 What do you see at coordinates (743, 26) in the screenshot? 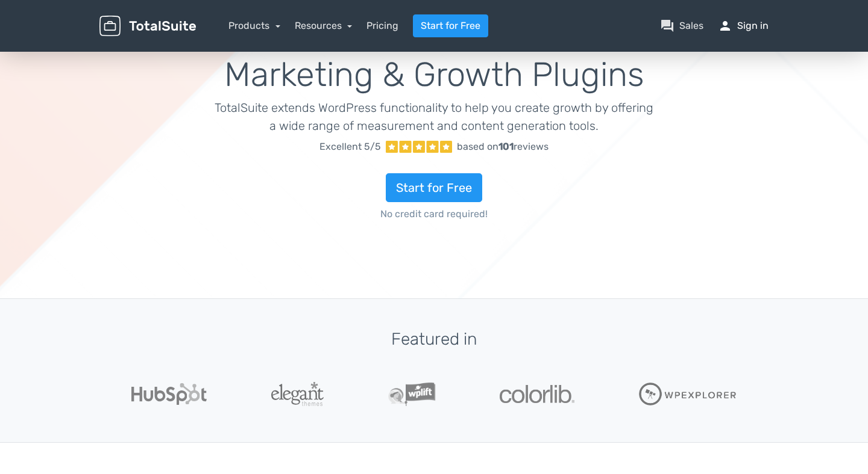
I see `a: personSign in` at bounding box center [743, 26].